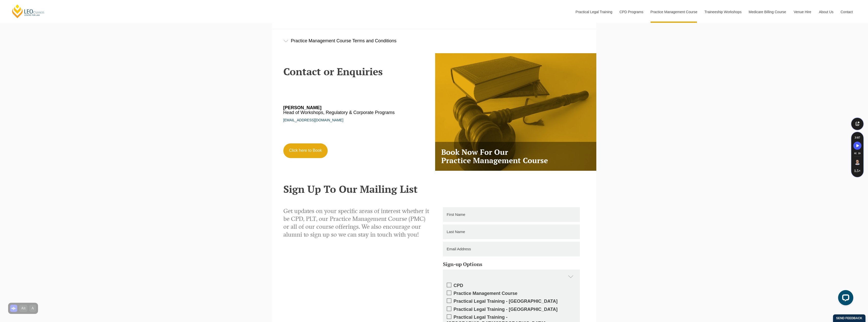  Describe the element at coordinates (516, 112) in the screenshot. I see `a: Book Now For OurPractice Management Course` at that location.